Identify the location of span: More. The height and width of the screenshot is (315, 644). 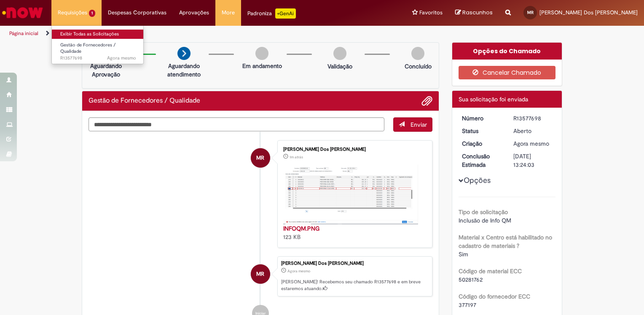
(228, 13).